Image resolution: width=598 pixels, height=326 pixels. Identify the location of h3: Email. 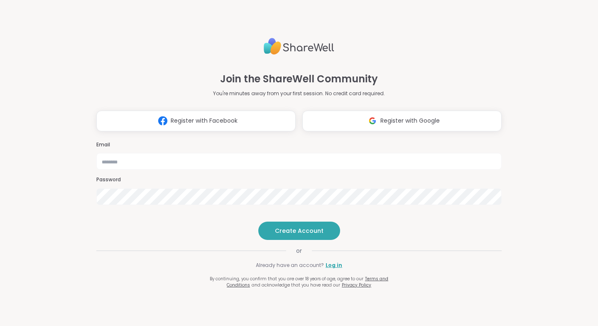
(299, 145).